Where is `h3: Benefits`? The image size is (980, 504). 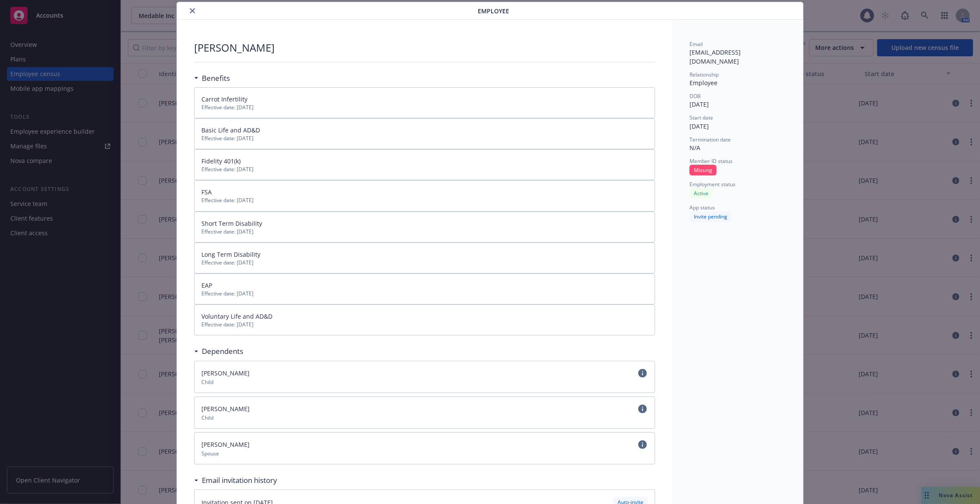 h3: Benefits is located at coordinates (215, 78).